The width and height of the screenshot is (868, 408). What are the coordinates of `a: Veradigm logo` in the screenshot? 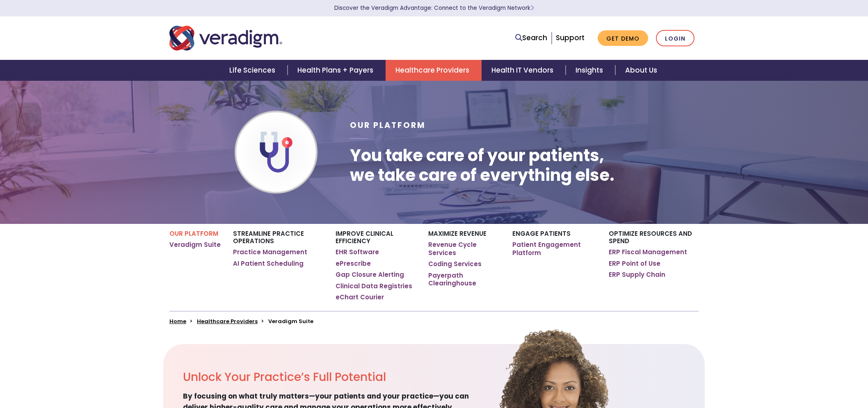 It's located at (226, 38).